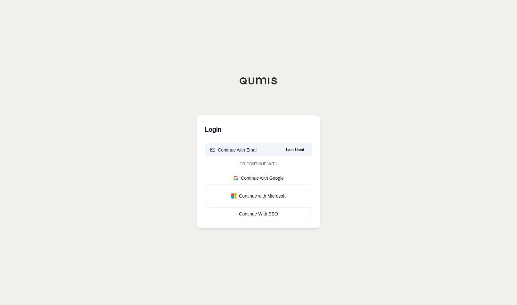  Describe the element at coordinates (258, 196) in the screenshot. I see `div: Continue with Microsoft` at that location.